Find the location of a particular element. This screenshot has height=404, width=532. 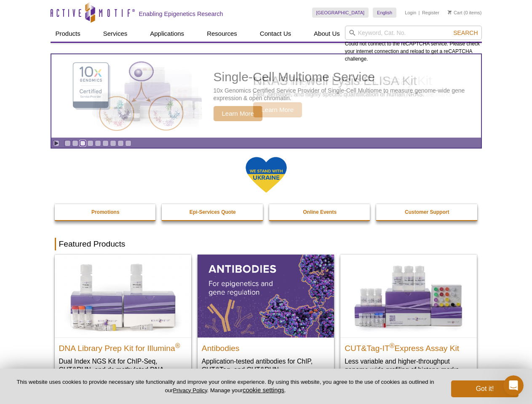

button: Got it! is located at coordinates (485, 389).